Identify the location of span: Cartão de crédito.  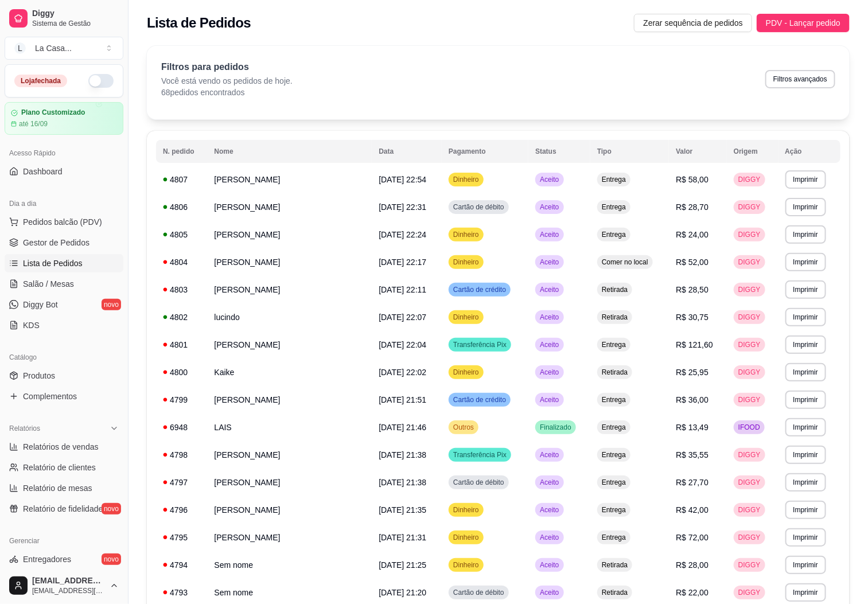
(479, 289).